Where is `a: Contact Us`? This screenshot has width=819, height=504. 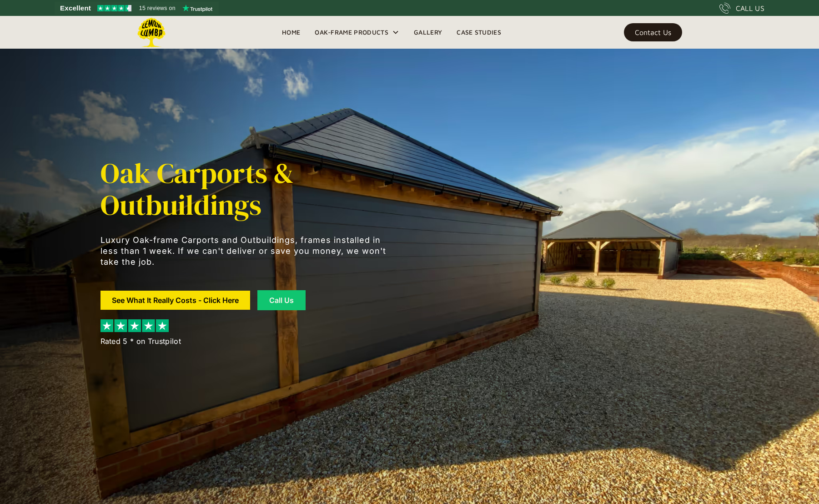 a: Contact Us is located at coordinates (653, 33).